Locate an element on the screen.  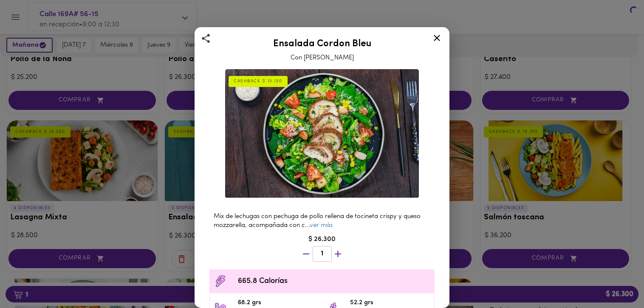
span: 52.2 grs is located at coordinates (390, 303).